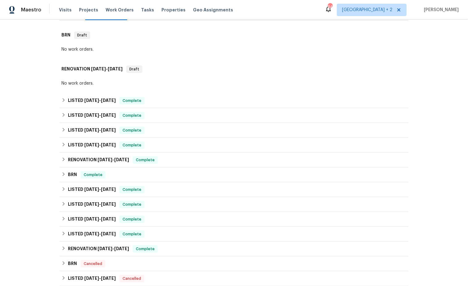 This screenshot has width=468, height=286. Describe the element at coordinates (119, 10) in the screenshot. I see `span: Work Orders` at that location.